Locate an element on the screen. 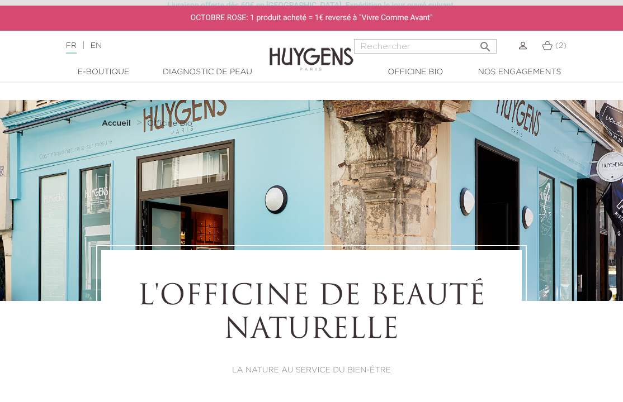  a: EN is located at coordinates (96, 46).